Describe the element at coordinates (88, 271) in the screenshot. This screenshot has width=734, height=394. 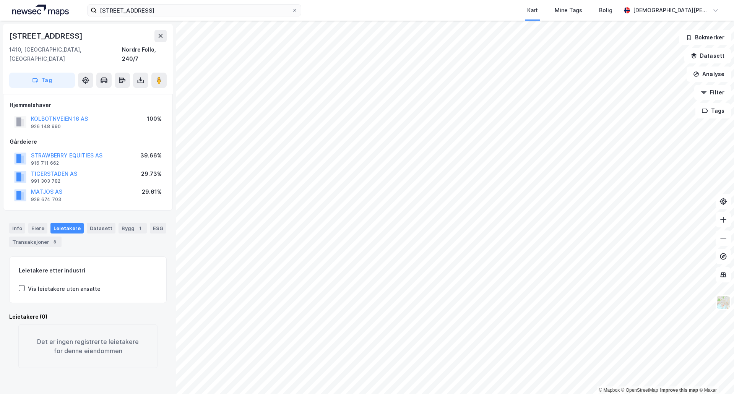
I see `div: Leietakere etter industri` at that location.